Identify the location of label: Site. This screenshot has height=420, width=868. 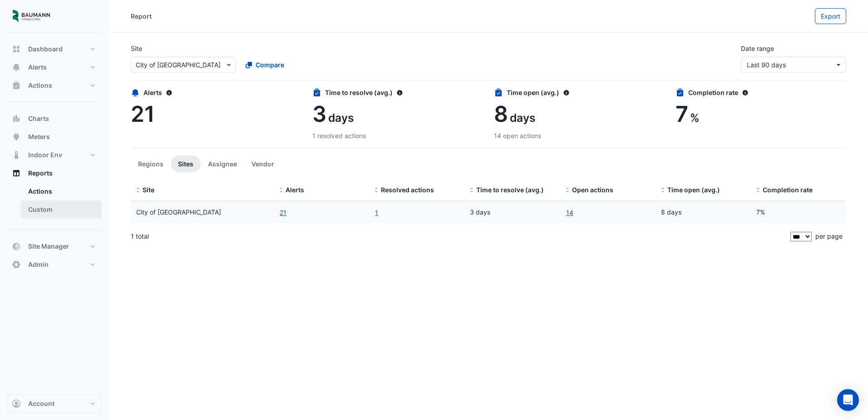
(136, 48).